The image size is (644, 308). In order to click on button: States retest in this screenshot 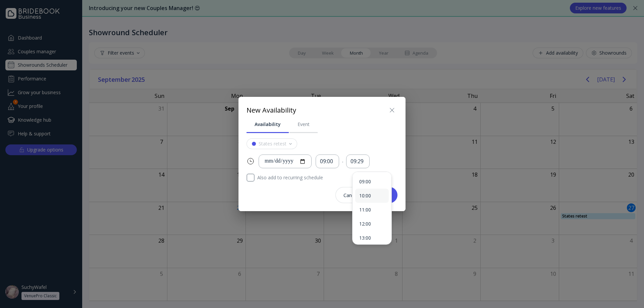, I will do `click(272, 144)`.